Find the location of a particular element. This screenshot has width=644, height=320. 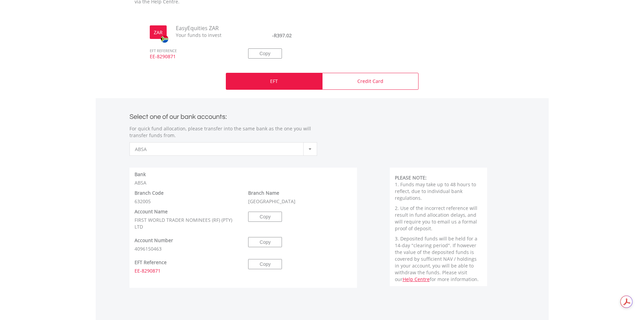

label: EFT Reference is located at coordinates (151, 263).